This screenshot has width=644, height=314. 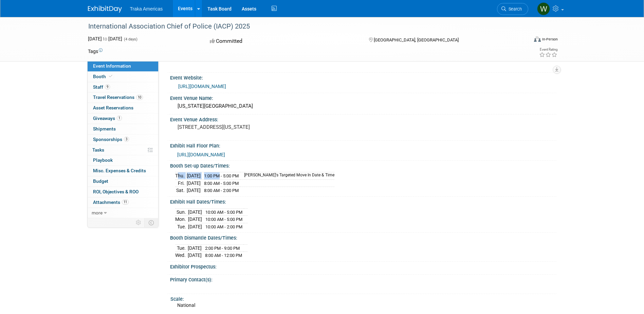 I want to click on div: Exhibit Hall Dates/Times:, so click(x=363, y=201).